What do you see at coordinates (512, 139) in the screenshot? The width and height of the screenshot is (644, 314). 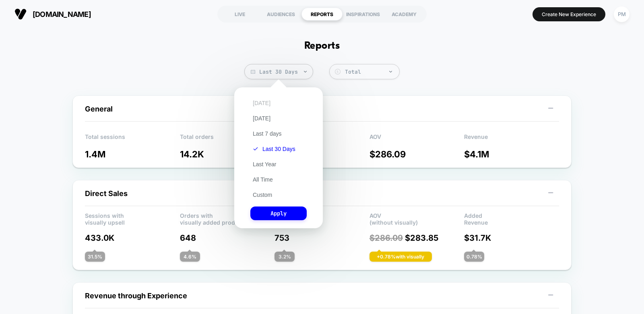 I see `p: Revenue` at bounding box center [512, 139].